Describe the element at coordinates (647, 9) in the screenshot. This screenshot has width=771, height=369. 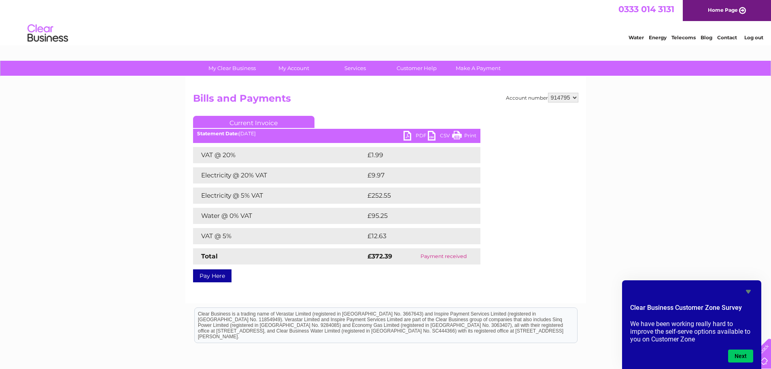
I see `a: 0333 014 3131` at that location.